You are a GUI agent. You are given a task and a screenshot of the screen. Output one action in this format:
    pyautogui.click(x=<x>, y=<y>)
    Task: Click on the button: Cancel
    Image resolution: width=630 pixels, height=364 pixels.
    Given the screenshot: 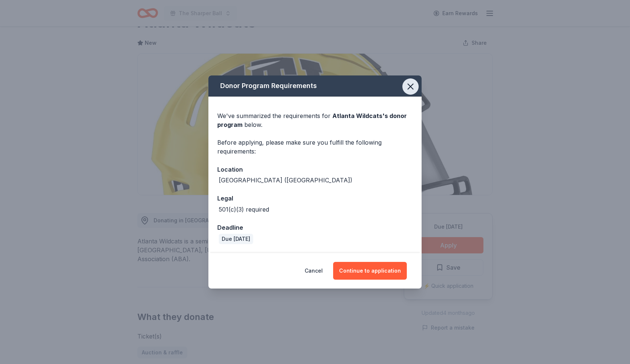 What is the action you would take?
    pyautogui.click(x=314, y=271)
    